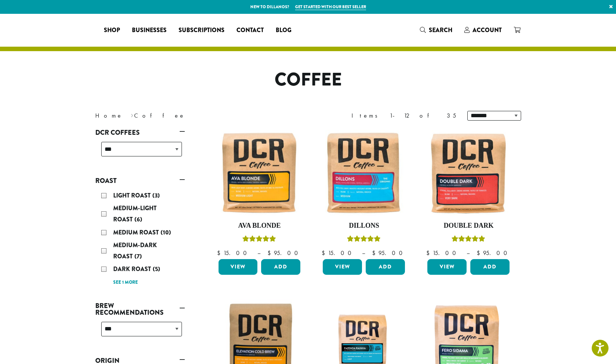 Image resolution: width=616 pixels, height=364 pixels. Describe the element at coordinates (140, 309) in the screenshot. I see `a: Brew Recommendations` at that location.